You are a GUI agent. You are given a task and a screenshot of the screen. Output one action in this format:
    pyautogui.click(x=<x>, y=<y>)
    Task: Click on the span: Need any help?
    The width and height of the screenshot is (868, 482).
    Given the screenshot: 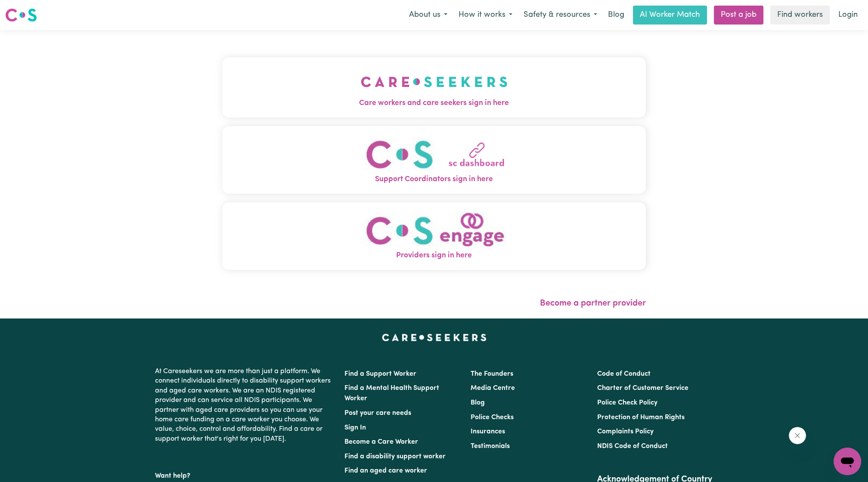 What is the action you would take?
    pyautogui.click(x=28, y=10)
    